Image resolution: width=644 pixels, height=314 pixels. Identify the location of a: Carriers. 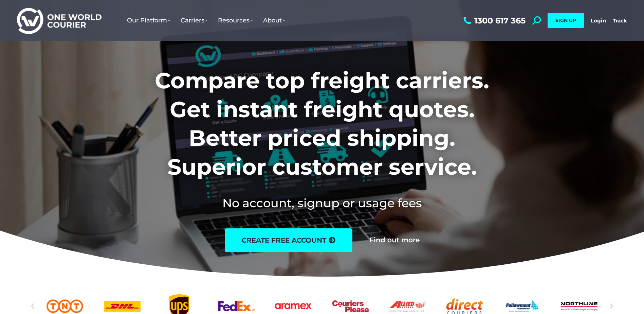
(194, 20).